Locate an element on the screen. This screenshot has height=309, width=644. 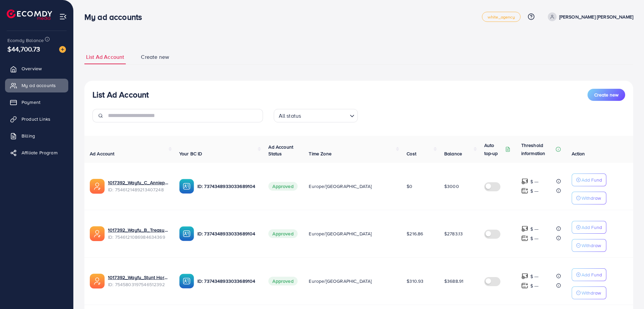
span: Cost is located at coordinates (411, 154).